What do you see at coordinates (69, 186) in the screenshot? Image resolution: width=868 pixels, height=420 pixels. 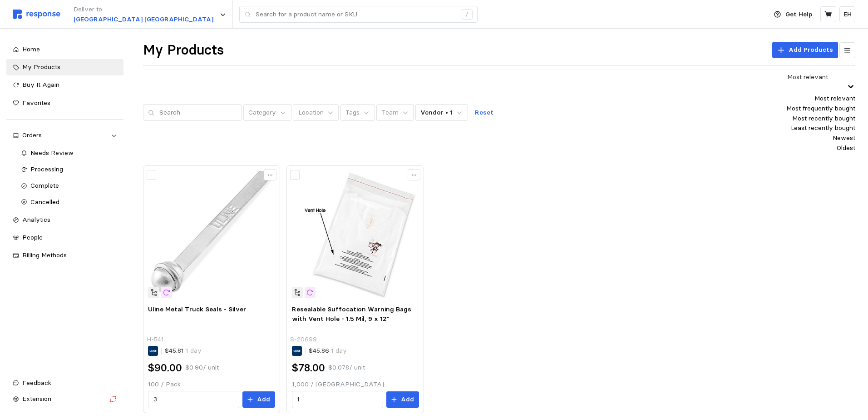 I see `a: Complete` at bounding box center [69, 186].